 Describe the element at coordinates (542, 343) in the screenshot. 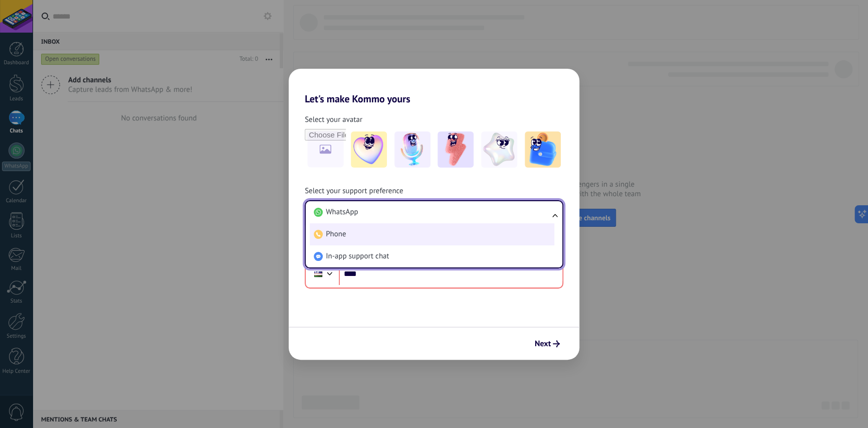

I see `span: Next` at that location.